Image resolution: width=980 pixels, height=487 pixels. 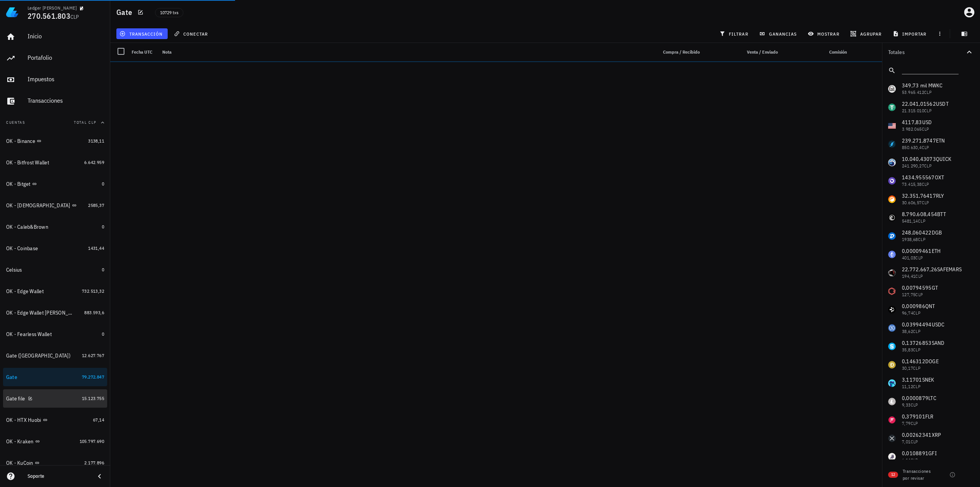 I want to click on span: 883.593,6, so click(x=94, y=312).